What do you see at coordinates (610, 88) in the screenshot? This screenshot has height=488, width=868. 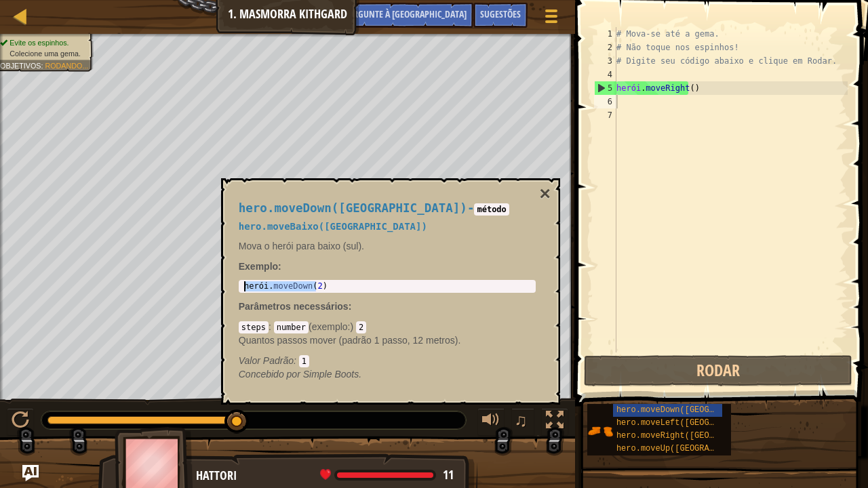 I see `font: 5` at bounding box center [610, 88].